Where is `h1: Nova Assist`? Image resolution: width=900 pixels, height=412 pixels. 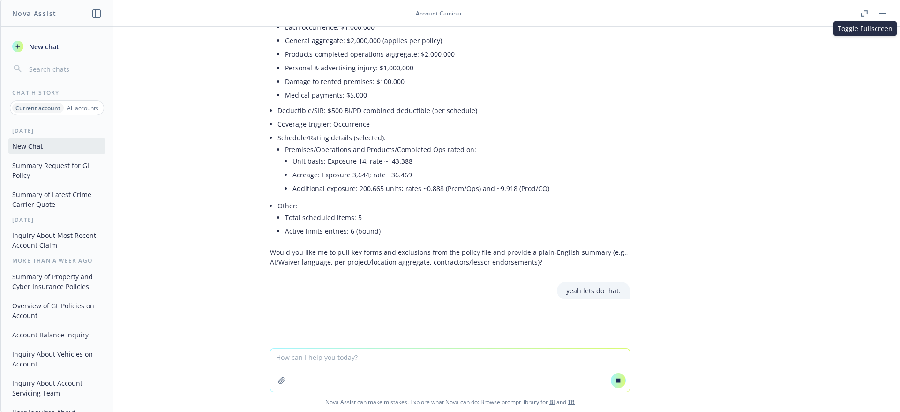
h1: Nova Assist is located at coordinates (34, 13).